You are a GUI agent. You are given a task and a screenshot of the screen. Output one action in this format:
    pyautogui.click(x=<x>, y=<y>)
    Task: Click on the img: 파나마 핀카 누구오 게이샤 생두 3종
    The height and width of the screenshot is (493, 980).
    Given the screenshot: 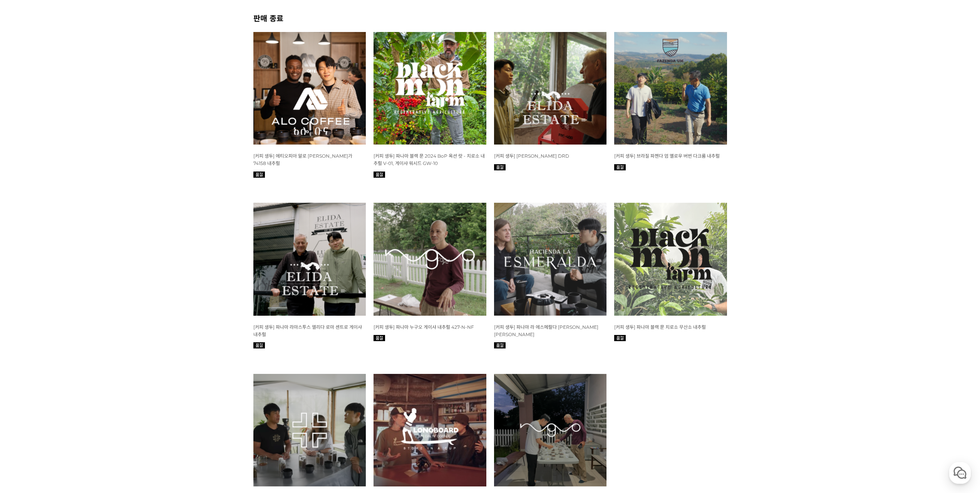 What is the action you would take?
    pyautogui.click(x=551, y=430)
    